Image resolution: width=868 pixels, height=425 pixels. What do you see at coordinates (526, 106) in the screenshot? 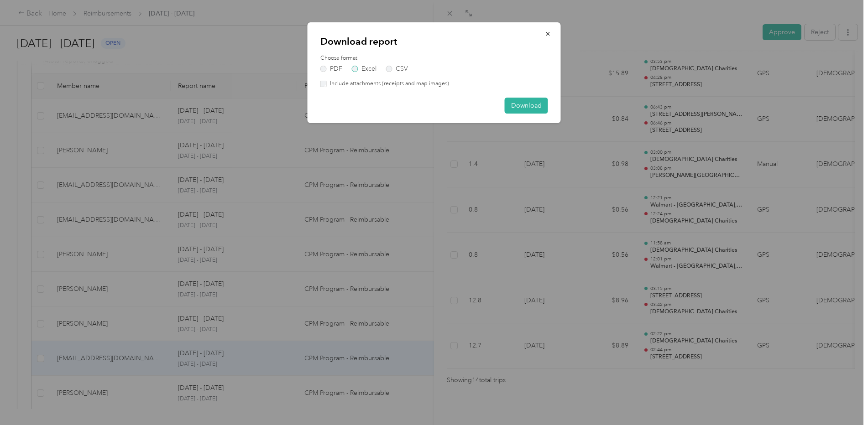
I see `button: Download` at bounding box center [526, 106].